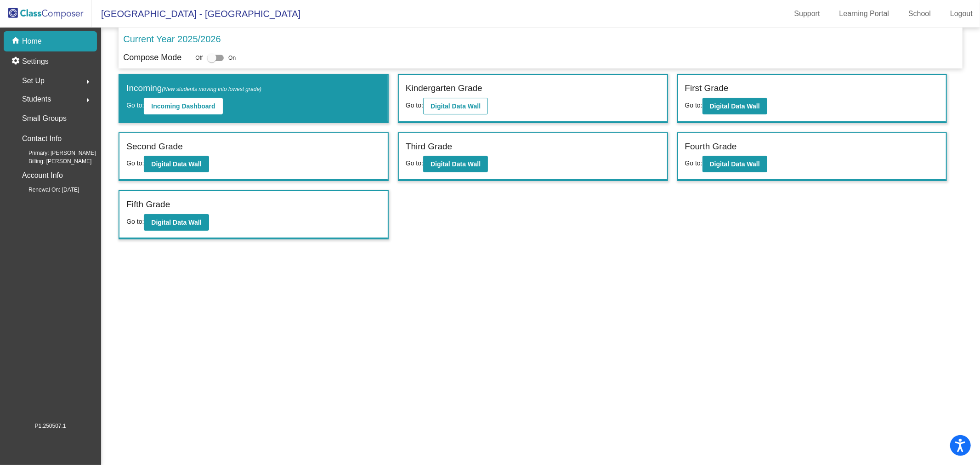 The width and height of the screenshot is (980, 465). Describe the element at coordinates (808, 14) in the screenshot. I see `a: Support` at that location.